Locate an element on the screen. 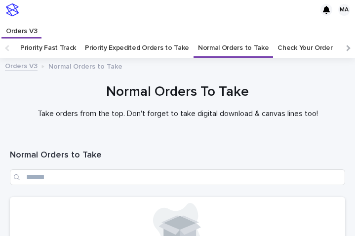  a: Check Your Order is located at coordinates (305, 48).